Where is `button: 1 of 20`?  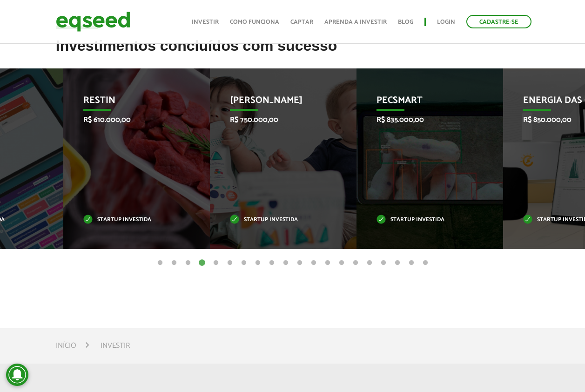 button: 1 of 20 is located at coordinates (160, 263).